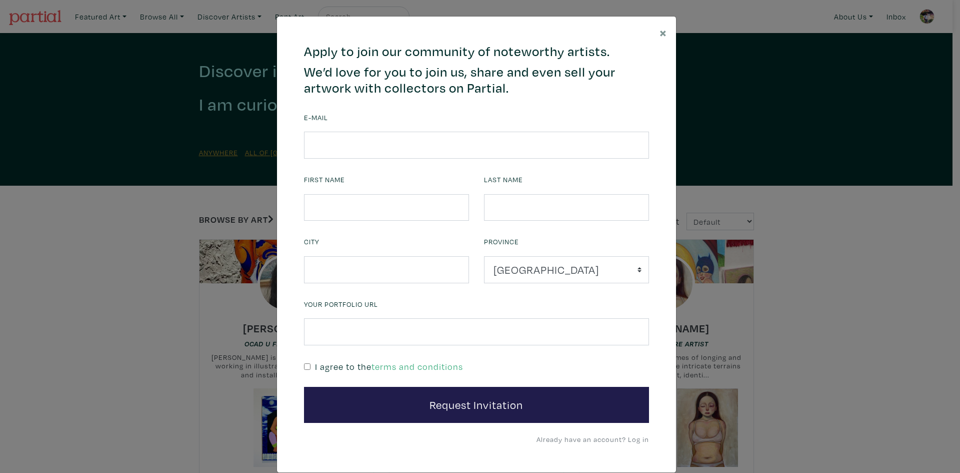 The image size is (960, 473). Describe the element at coordinates (477, 405) in the screenshot. I see `button: Request Invitation` at that location.